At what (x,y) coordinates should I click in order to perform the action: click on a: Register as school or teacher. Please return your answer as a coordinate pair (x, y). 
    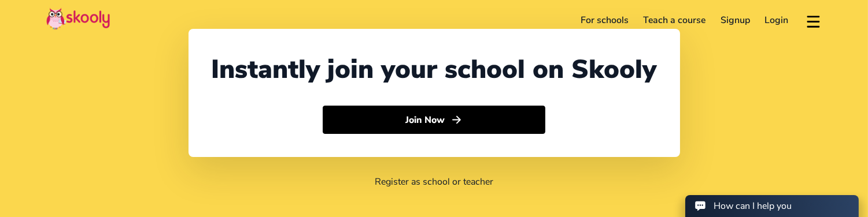
    Looking at the image, I should click on (433, 182).